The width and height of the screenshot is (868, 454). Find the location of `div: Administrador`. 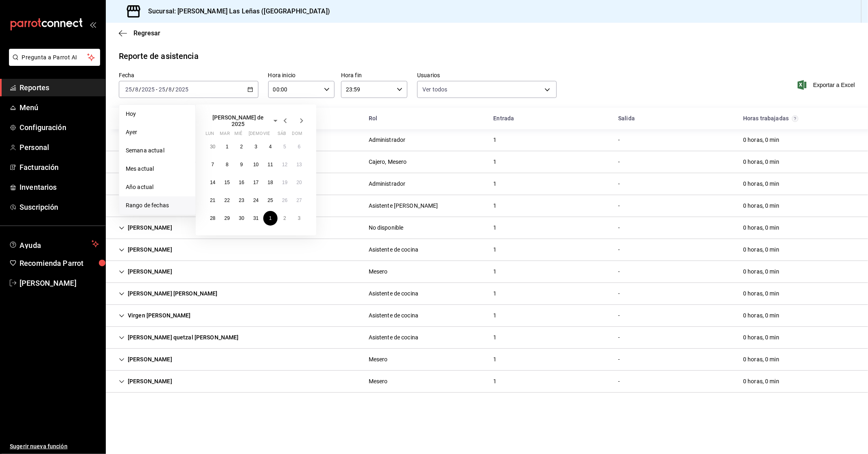

div: Administrador is located at coordinates (387, 139).